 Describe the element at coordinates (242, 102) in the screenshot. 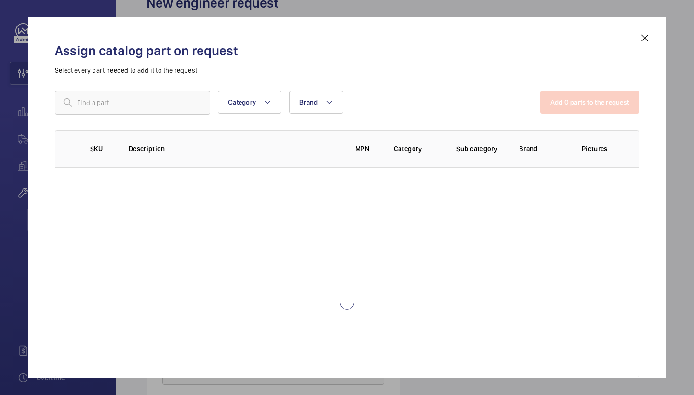

I see `span: Category` at that location.